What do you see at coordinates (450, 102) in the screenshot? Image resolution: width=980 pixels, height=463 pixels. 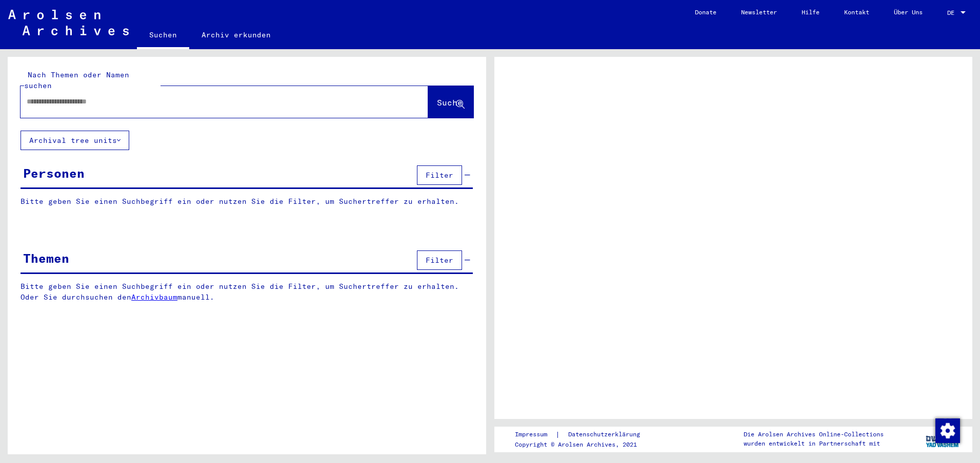 I see `span: Suche` at bounding box center [450, 102].